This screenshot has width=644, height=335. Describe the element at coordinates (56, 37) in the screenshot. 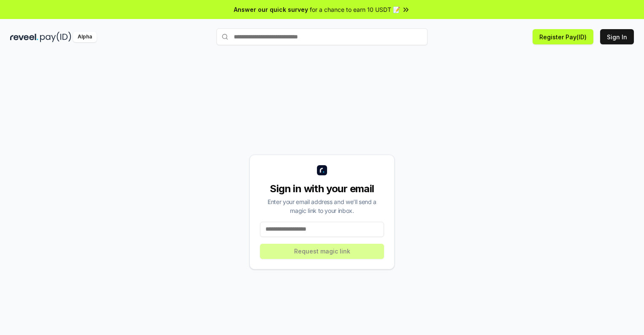

I see `img: pay_id` at that location.